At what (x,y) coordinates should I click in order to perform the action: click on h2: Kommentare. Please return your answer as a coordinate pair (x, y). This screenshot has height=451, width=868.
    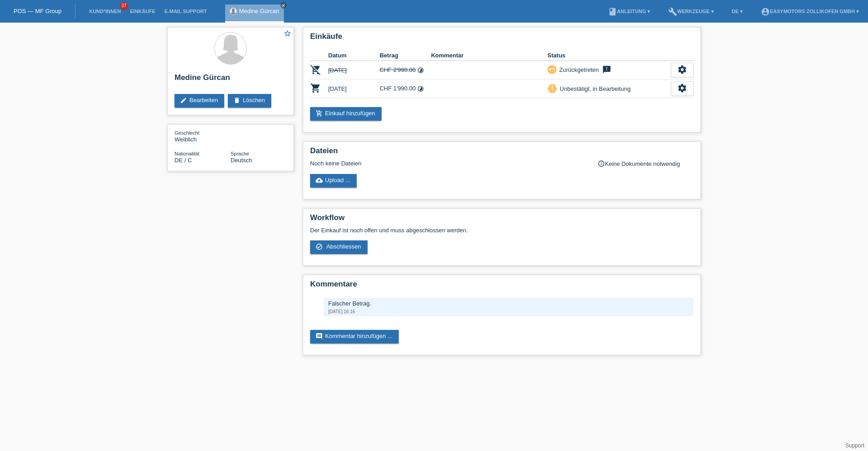
    Looking at the image, I should click on (502, 287).